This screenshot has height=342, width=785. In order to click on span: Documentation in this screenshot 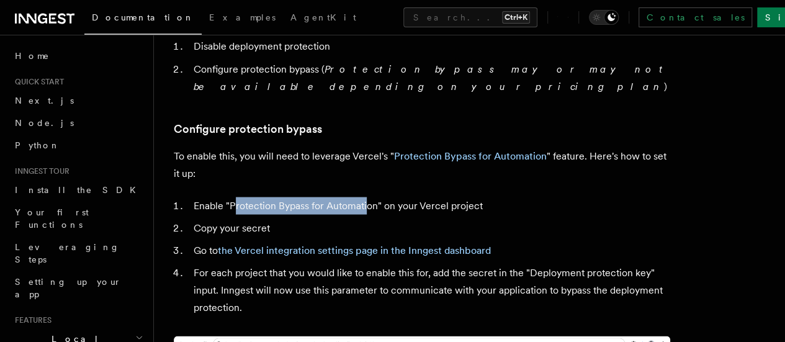, I will do `click(143, 17)`.